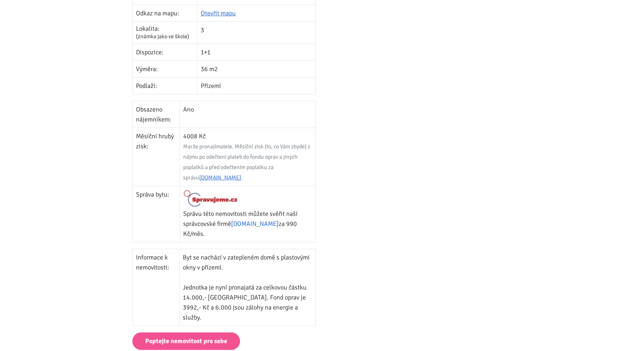 This screenshot has width=641, height=351. I want to click on td: Měsíční hrubý zisk:, so click(156, 157).